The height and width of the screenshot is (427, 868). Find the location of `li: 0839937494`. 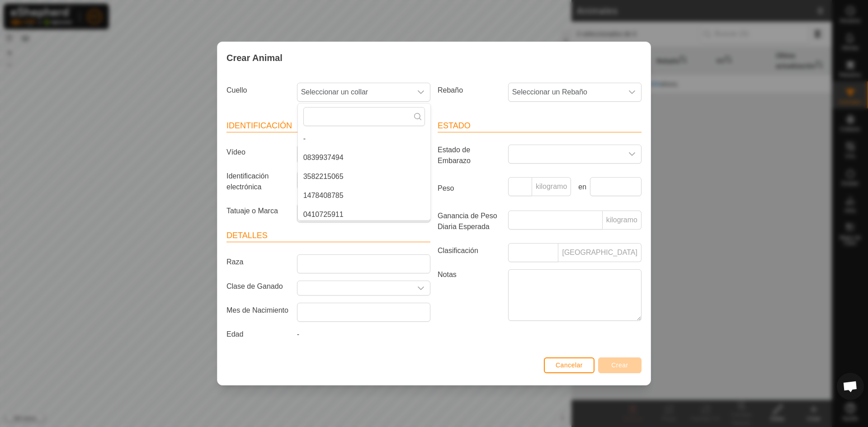

li: 0839937494 is located at coordinates (364, 158).